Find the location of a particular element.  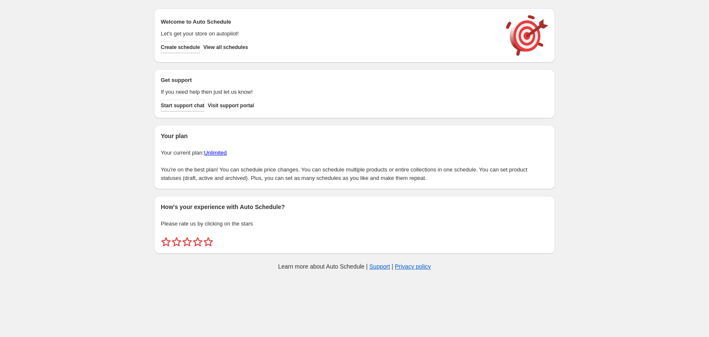

span: Visit support portal is located at coordinates (231, 106).